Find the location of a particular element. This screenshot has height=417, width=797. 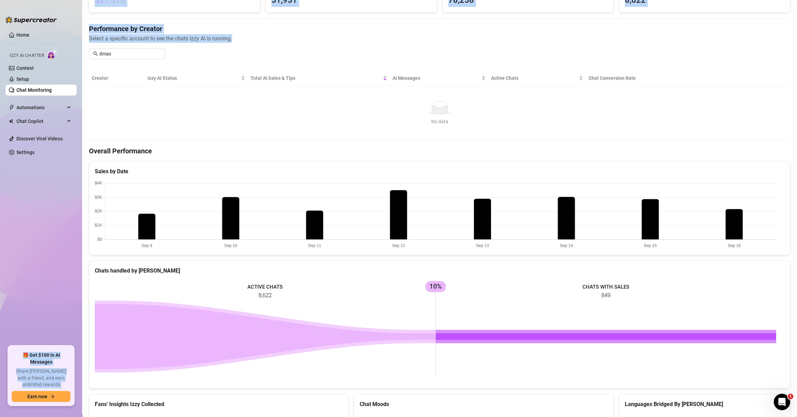

button: Earn nowarrow-right is located at coordinates (41, 396).